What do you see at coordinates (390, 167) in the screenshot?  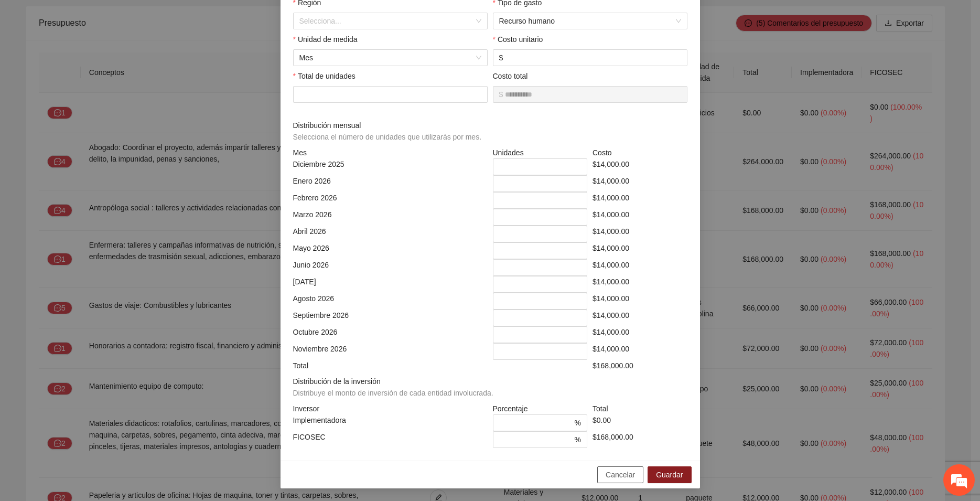 I see `div: Diciembre 2025` at bounding box center [390, 167].